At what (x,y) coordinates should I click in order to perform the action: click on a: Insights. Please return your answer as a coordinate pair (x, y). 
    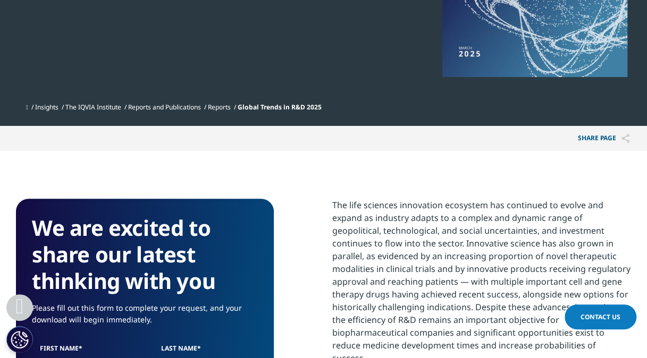
    Looking at the image, I should click on (47, 107).